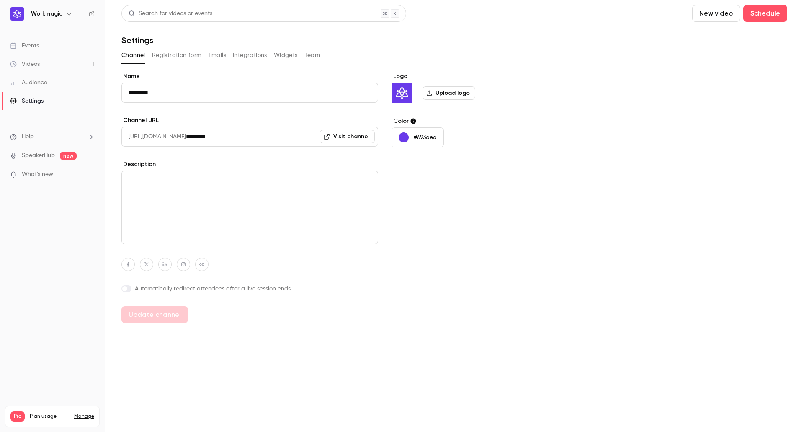  What do you see at coordinates (765, 13) in the screenshot?
I see `button: Schedule` at bounding box center [765, 13].